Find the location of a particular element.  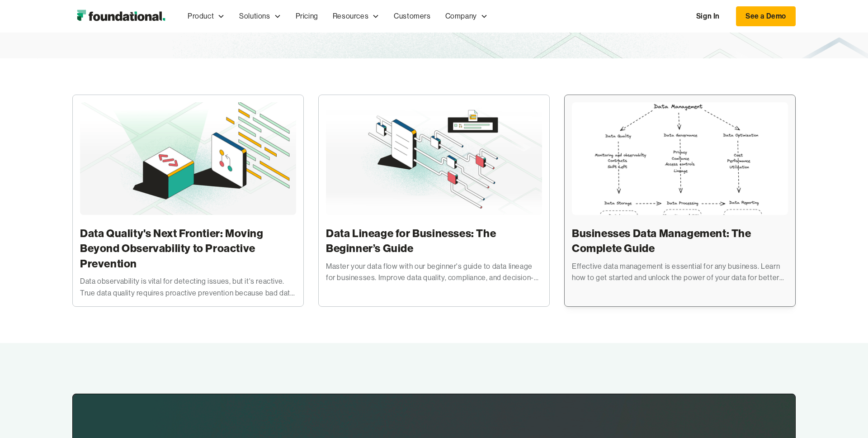

div: Data observability is vital for detecting issues, but it's reactive. True data quality requires p... is located at coordinates (188, 287).